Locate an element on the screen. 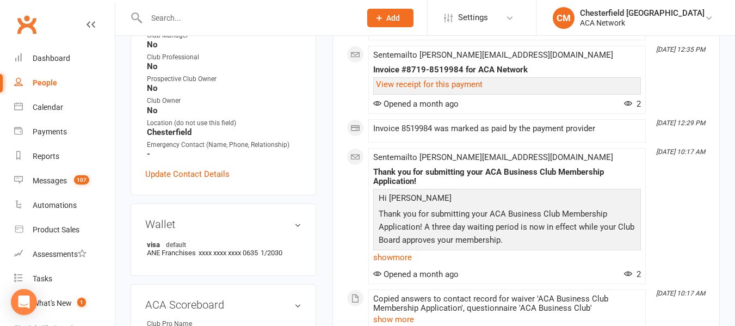 The image size is (735, 326). a: Messages 107 is located at coordinates (64, 181).